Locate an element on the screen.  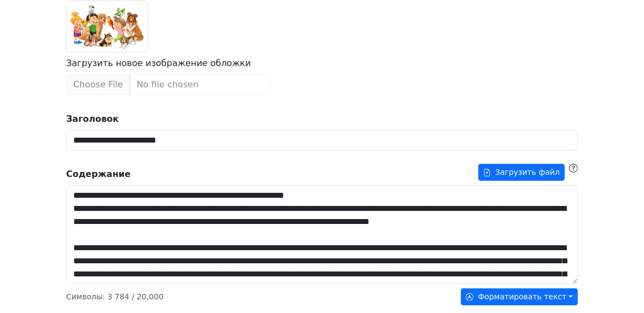
p: Символы : / 20,000 is located at coordinates (115, 296).